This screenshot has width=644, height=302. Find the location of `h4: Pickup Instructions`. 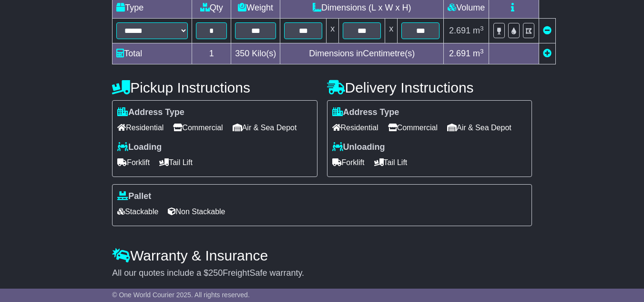

h4: Pickup Instructions is located at coordinates (214, 87).